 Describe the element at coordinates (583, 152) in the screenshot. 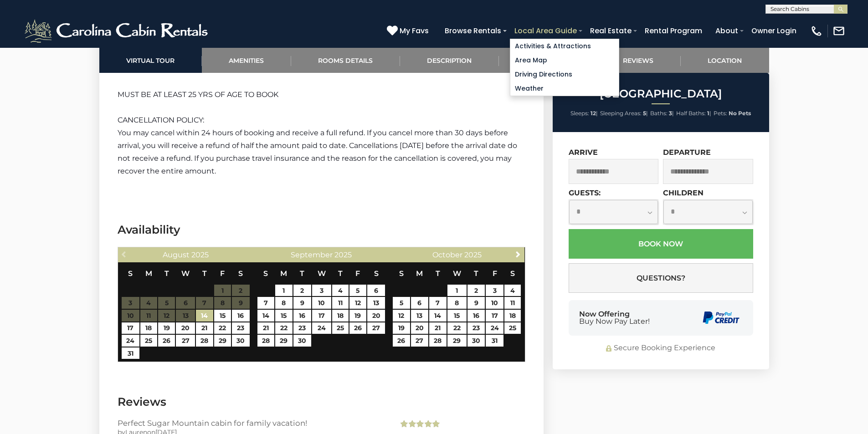

I see `label: Arrive` at that location.